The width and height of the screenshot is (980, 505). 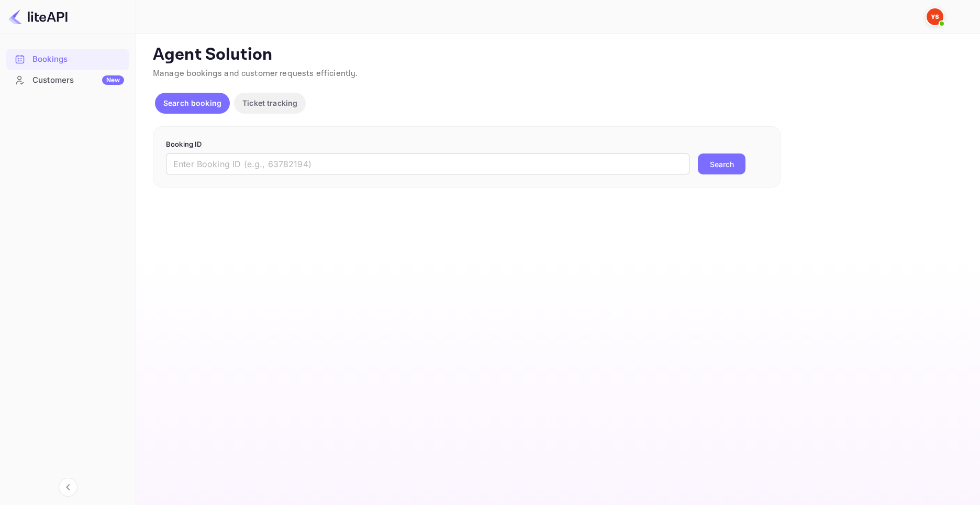 I want to click on span: Manage bookings and customer requests efficiently., so click(x=256, y=73).